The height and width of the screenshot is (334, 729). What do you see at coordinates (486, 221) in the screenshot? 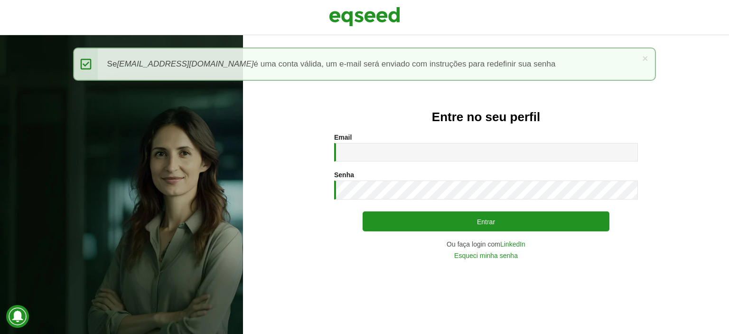
I see `button: Entrar` at bounding box center [486, 221].